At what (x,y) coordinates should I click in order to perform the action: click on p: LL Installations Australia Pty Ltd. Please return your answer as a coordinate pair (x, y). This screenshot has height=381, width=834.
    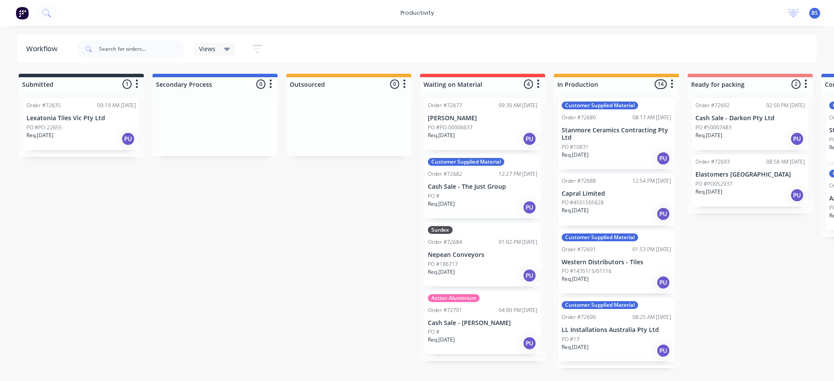
    Looking at the image, I should click on (617, 330).